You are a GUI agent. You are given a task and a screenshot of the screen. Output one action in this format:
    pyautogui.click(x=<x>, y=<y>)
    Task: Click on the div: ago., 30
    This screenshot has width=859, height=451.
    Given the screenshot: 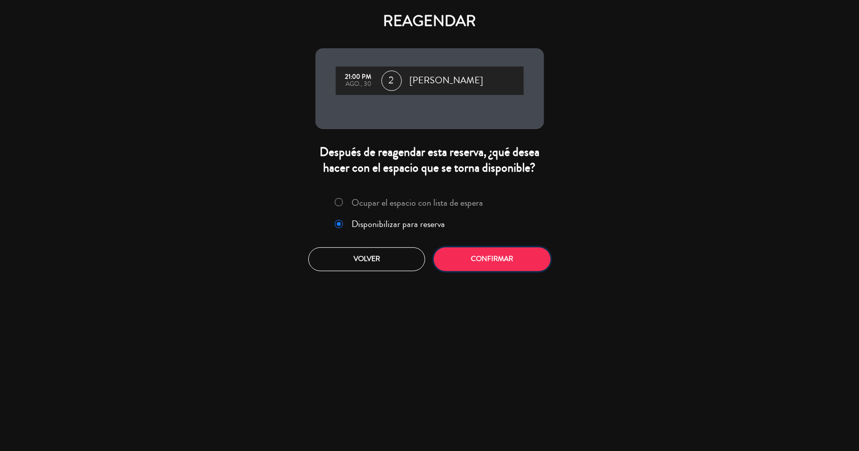 What is the action you would take?
    pyautogui.click(x=359, y=84)
    